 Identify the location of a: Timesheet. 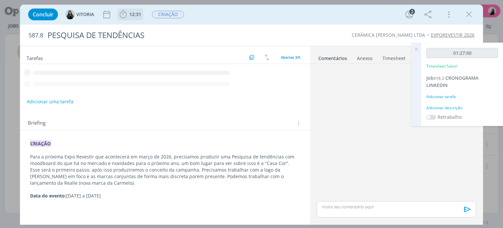
(394, 57).